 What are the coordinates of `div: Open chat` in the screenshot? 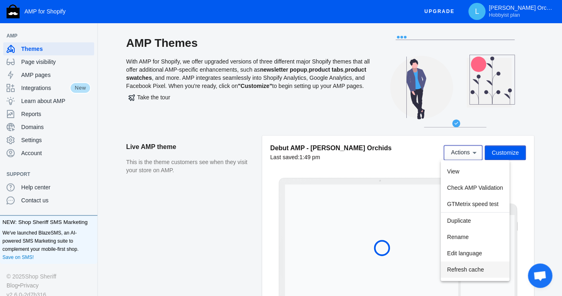 It's located at (540, 276).